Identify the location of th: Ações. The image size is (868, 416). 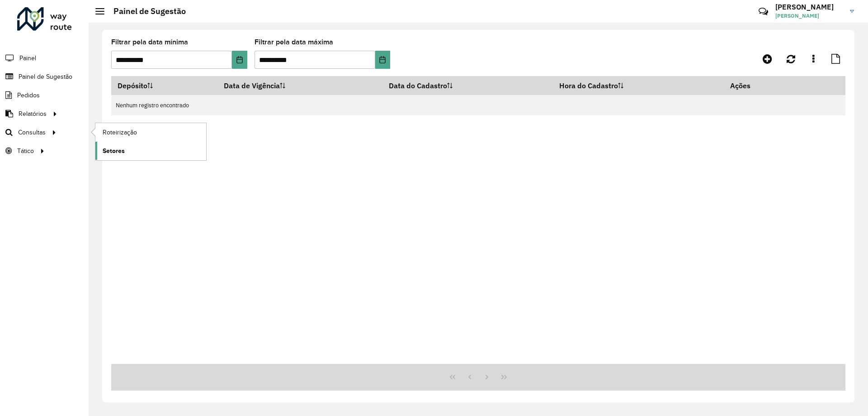
(751, 85).